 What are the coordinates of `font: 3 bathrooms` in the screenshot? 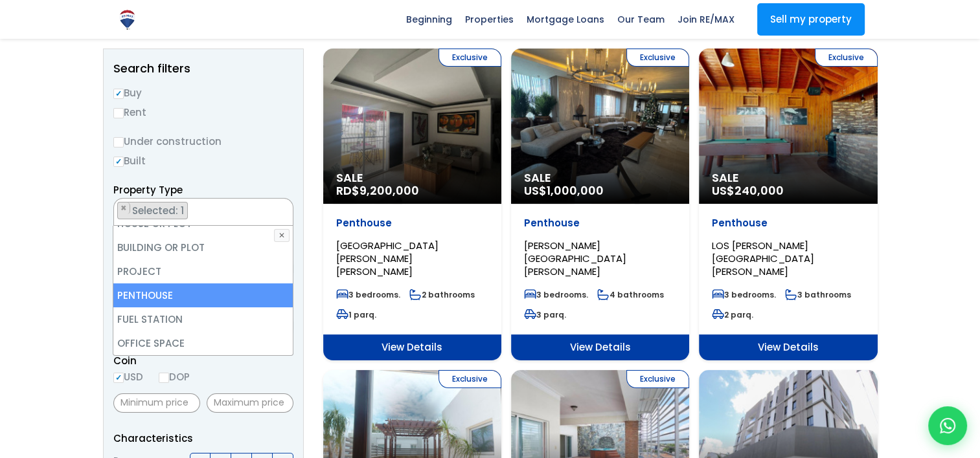 It's located at (824, 295).